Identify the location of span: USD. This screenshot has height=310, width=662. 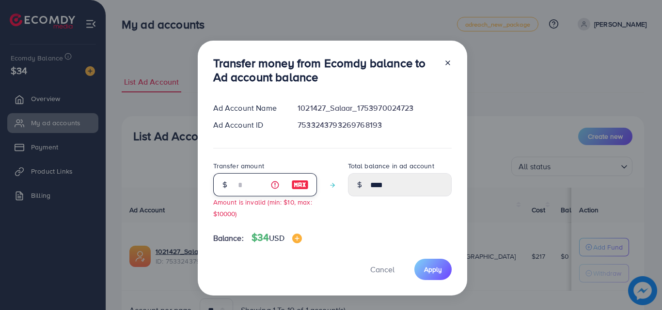
(276, 238).